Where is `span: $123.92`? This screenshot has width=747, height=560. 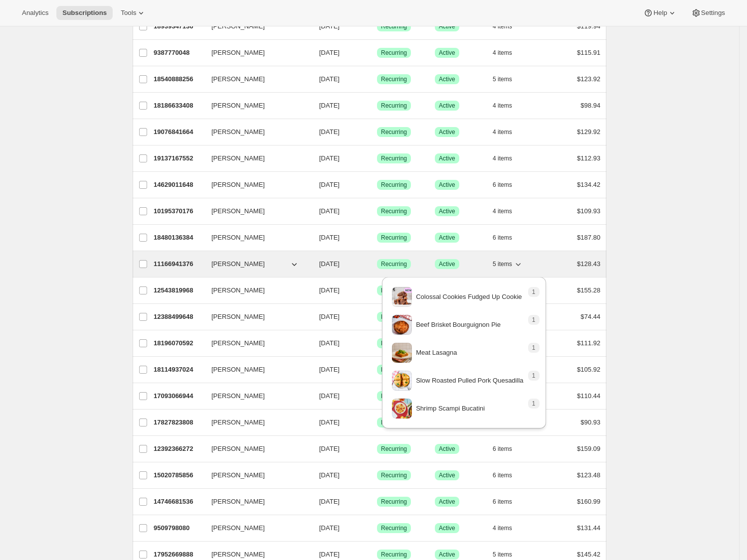 span: $123.92 is located at coordinates (588, 79).